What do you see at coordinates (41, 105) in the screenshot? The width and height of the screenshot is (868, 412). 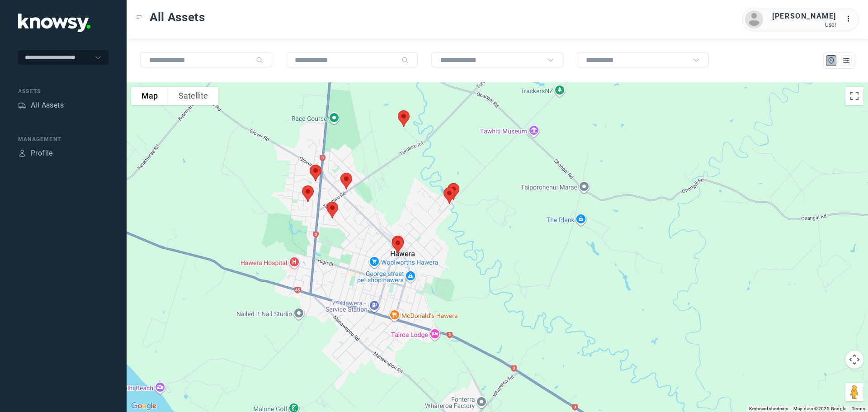 I see `a: AssetsAll Assets` at bounding box center [41, 105].